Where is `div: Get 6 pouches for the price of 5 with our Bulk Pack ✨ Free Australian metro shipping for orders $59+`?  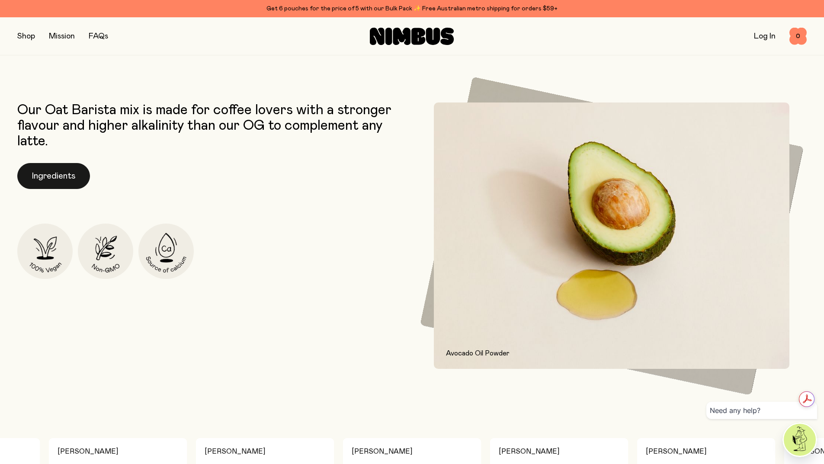
div: Get 6 pouches for the price of 5 with our Bulk Pack ✨ Free Australian metro shipping for orders $59+ is located at coordinates (412, 9).